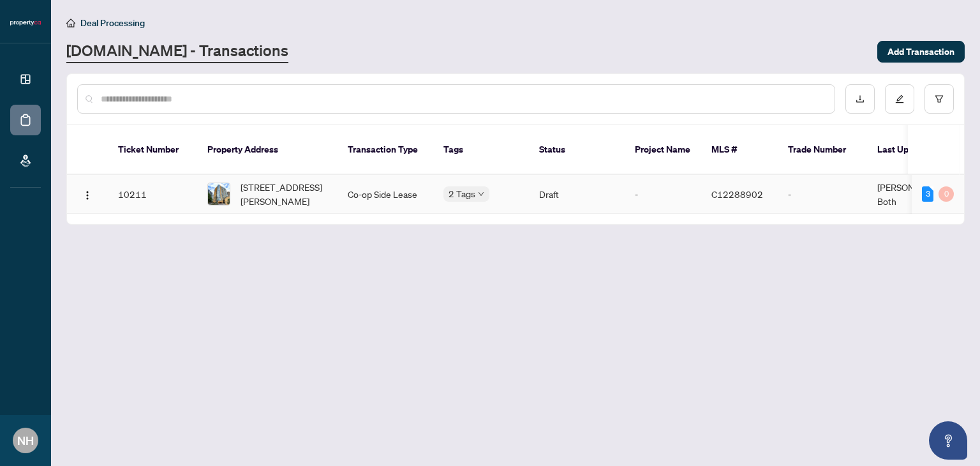 This screenshot has height=466, width=980. What do you see at coordinates (939, 99) in the screenshot?
I see `span: filter` at bounding box center [939, 99].